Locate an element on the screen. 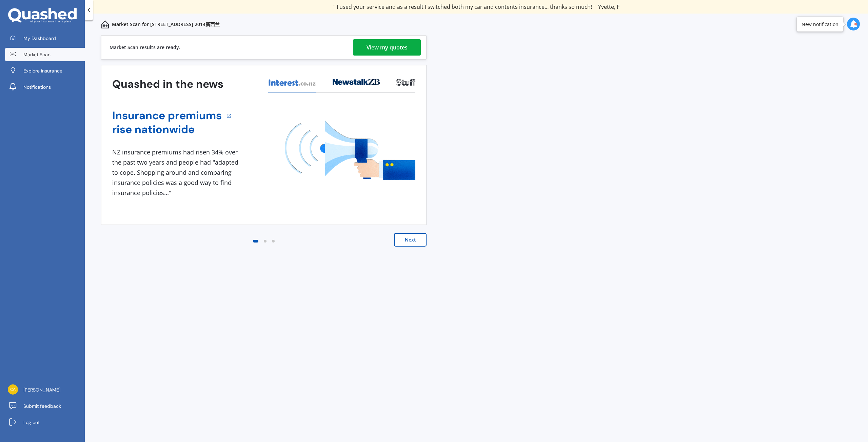 The height and width of the screenshot is (442, 868). img: home-and-contents.b802091223b8502ef2dd.svg is located at coordinates (105, 24).